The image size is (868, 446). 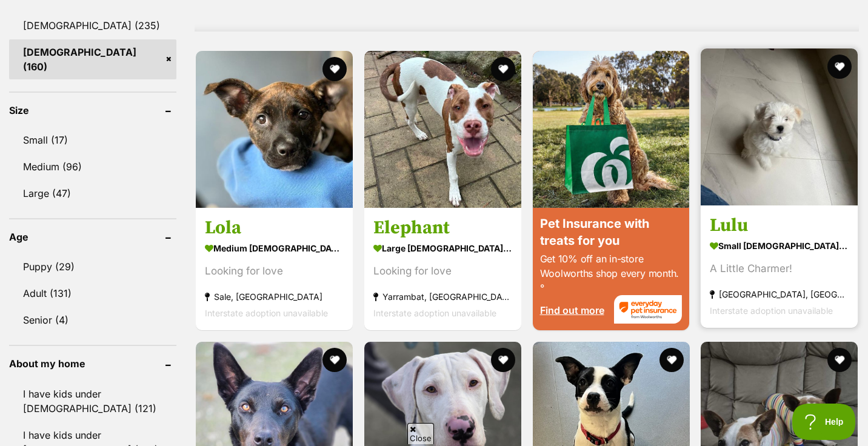 What do you see at coordinates (93, 364) in the screenshot?
I see `header: About my home` at bounding box center [93, 364].